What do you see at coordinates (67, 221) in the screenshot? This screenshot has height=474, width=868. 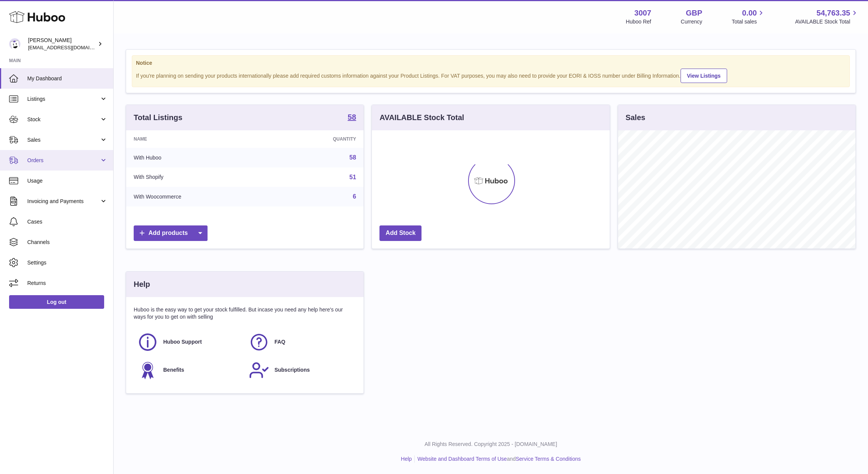 I see `span: Cases` at bounding box center [67, 221].